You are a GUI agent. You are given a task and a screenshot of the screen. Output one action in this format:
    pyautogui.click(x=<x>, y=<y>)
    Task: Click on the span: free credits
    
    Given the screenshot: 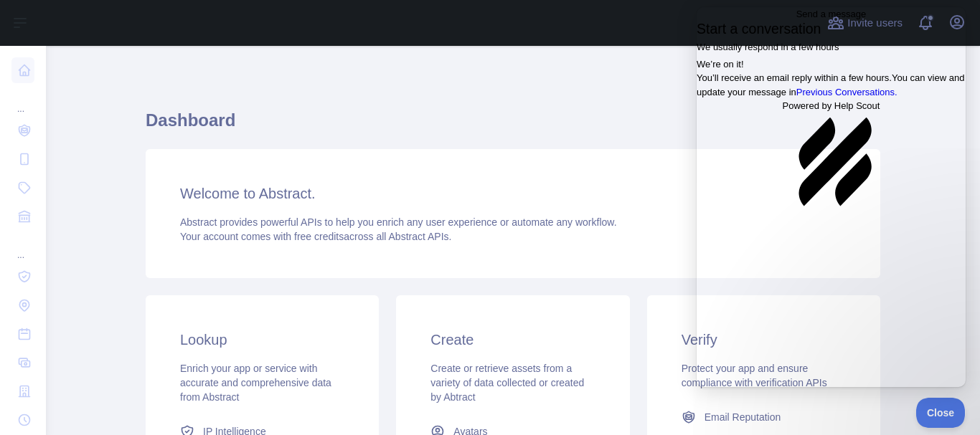 What is the action you would take?
    pyautogui.click(x=318, y=237)
    